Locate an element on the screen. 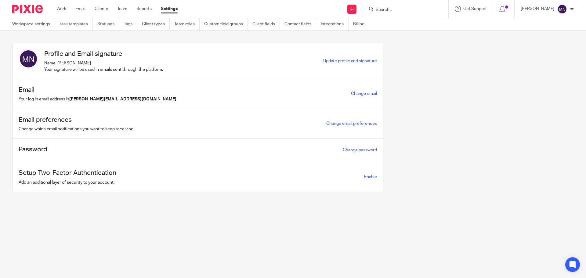 The width and height of the screenshot is (586, 278). h1: Email preferences is located at coordinates (76, 120).